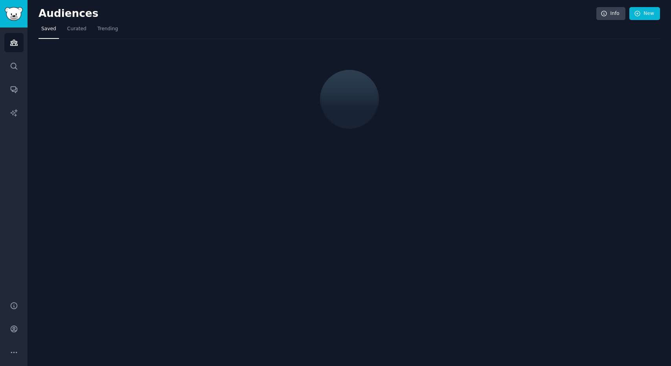 The width and height of the screenshot is (671, 366). What do you see at coordinates (49, 29) in the screenshot?
I see `span: Saved` at bounding box center [49, 29].